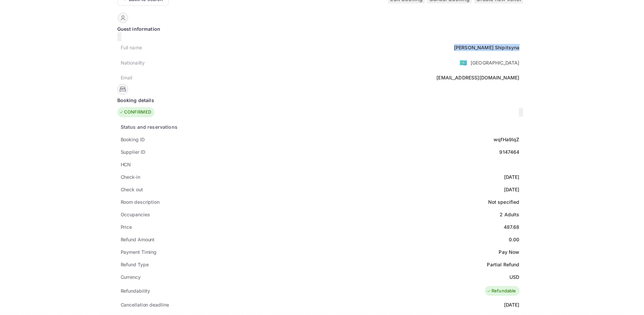 Image resolution: width=644 pixels, height=315 pixels. Describe the element at coordinates (320, 100) in the screenshot. I see `div: Booking details` at that location.